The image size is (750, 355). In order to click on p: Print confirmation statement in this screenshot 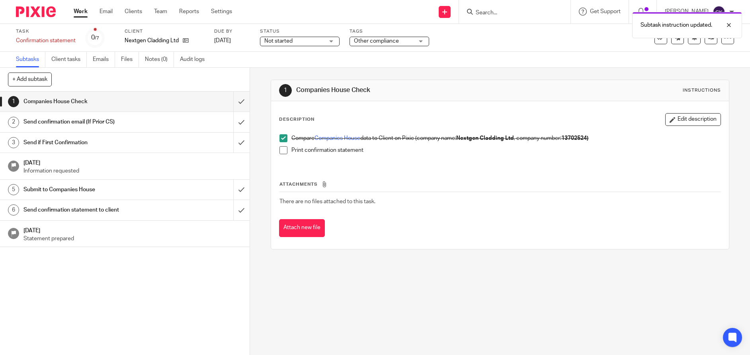, I will do `click(506, 150)`.